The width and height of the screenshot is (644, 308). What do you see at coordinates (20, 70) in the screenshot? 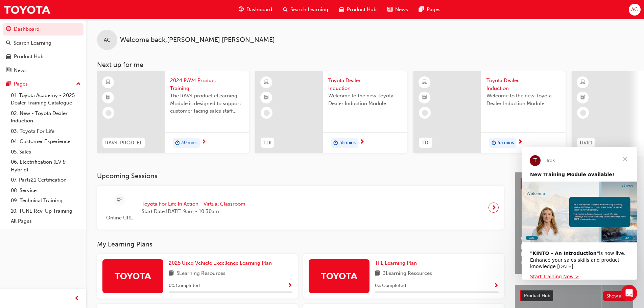
I see `div: News` at bounding box center [20, 70].